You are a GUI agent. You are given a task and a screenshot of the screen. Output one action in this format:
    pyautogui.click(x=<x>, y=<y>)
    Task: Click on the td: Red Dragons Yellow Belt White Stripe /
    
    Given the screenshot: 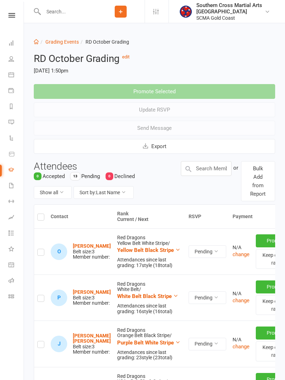 What is the action you would take?
    pyautogui.click(x=150, y=252)
    